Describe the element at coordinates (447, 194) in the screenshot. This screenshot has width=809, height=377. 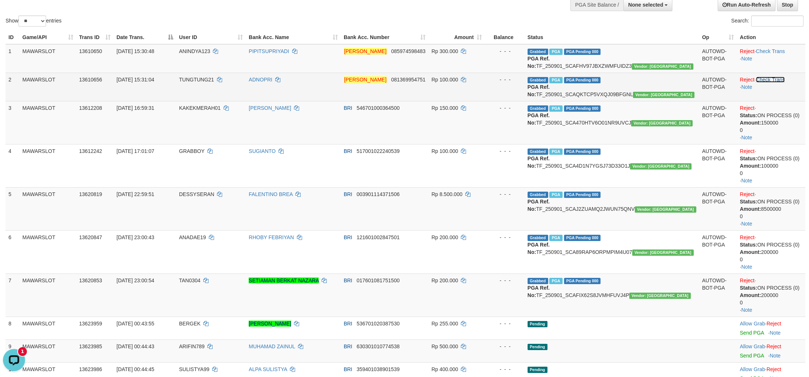
I see `span: Rp 8.500.000` at that location.